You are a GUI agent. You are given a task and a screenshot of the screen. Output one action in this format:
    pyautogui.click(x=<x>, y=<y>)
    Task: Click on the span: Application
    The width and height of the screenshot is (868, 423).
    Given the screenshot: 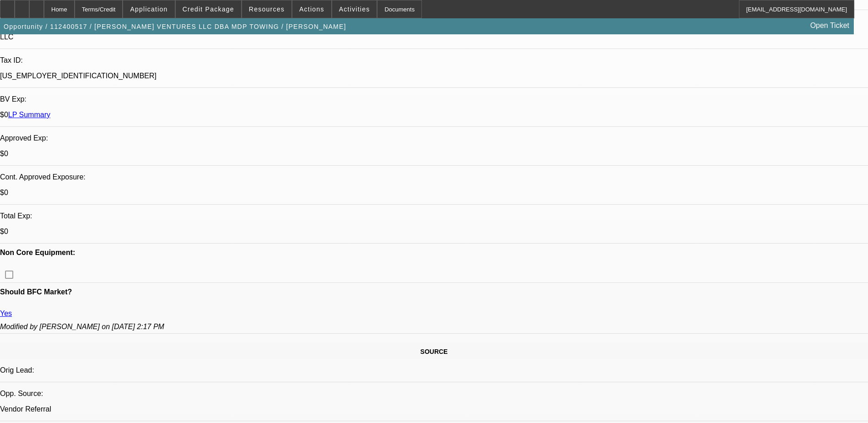 What is the action you would take?
    pyautogui.click(x=148, y=9)
    